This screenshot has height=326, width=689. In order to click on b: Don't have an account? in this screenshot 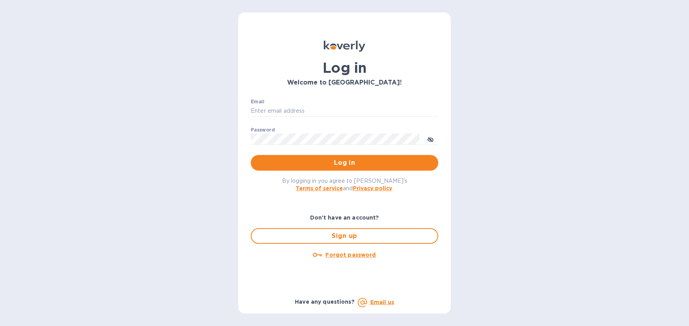, I will do `click(345, 217)`.